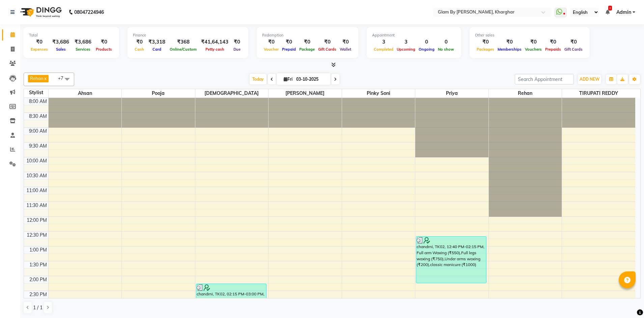 The width and height of the screenshot is (644, 318). What do you see at coordinates (38, 116) in the screenshot?
I see `div: 8:30 AM` at bounding box center [38, 116].